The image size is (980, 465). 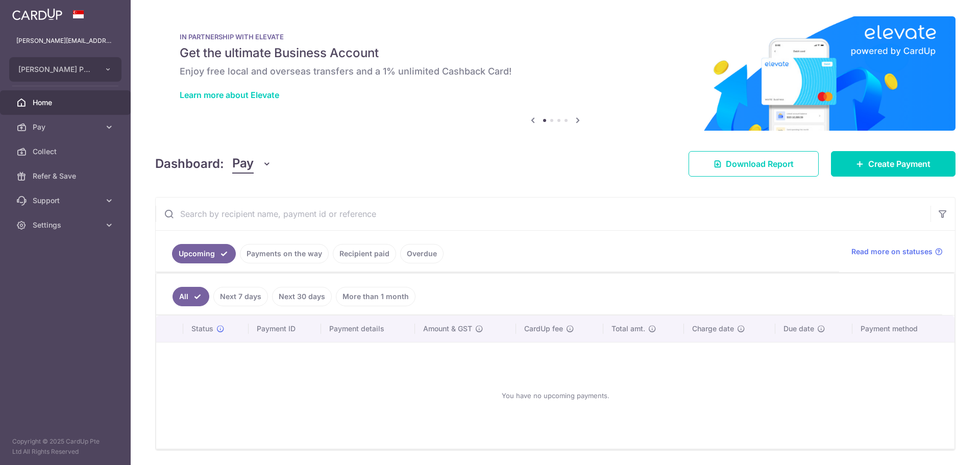 What do you see at coordinates (67, 225) in the screenshot?
I see `span: Settings` at bounding box center [67, 225].